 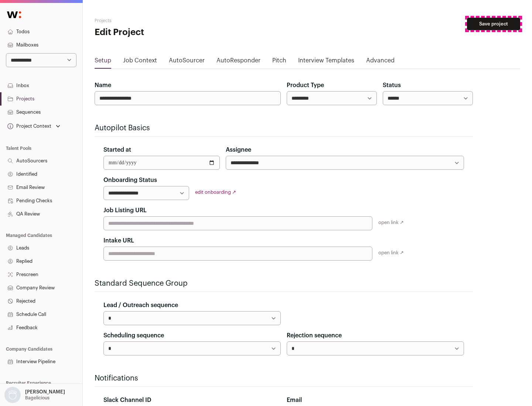 What do you see at coordinates (14, 15) in the screenshot?
I see `img: Wellfound` at bounding box center [14, 15].